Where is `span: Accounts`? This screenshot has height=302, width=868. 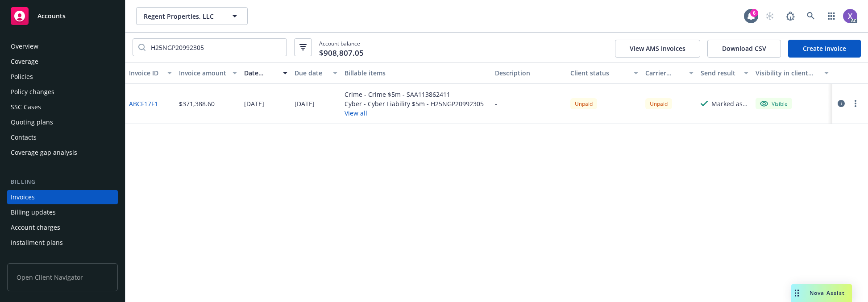 span: Accounts is located at coordinates (52, 16).